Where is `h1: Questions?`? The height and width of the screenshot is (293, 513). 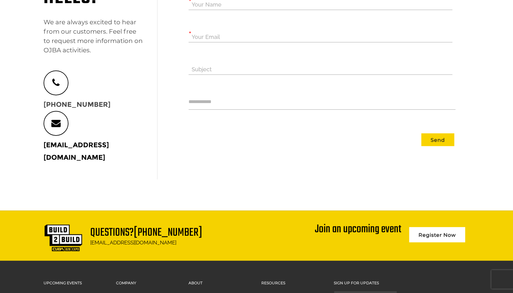 h1: Questions? is located at coordinates (146, 233).